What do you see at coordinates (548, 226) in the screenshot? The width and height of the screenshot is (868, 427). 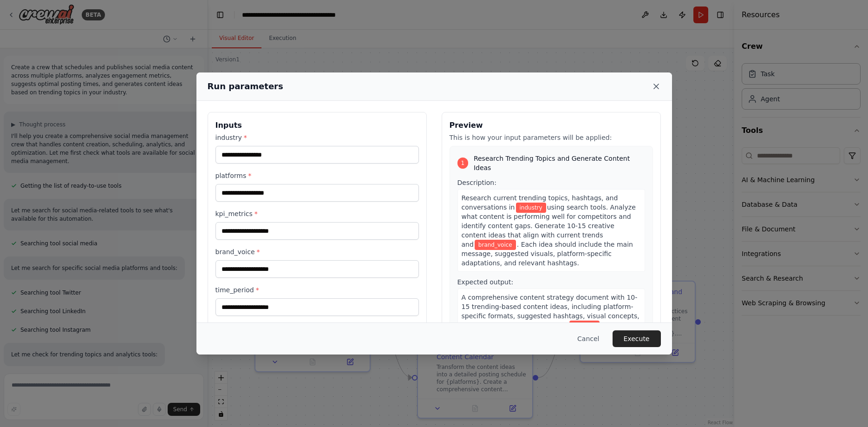 I see `span: using search tools. Analyze what content is performing well for competitors and identify content ...` at bounding box center [548, 226].